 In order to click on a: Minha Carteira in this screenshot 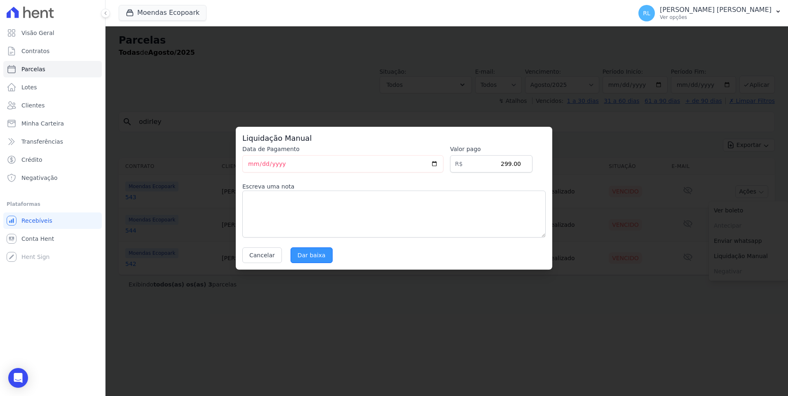, I will do `click(52, 124)`.